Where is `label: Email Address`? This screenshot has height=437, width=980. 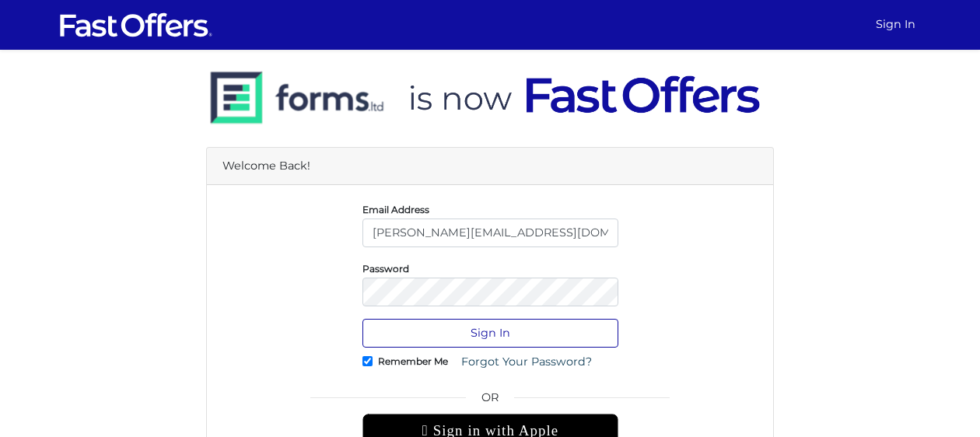
label: Email Address is located at coordinates (396, 209).